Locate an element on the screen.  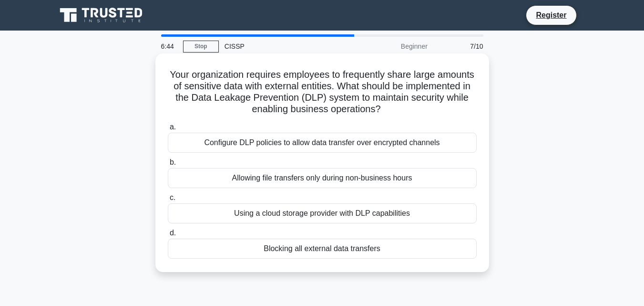
div: Beginner is located at coordinates (391, 46).